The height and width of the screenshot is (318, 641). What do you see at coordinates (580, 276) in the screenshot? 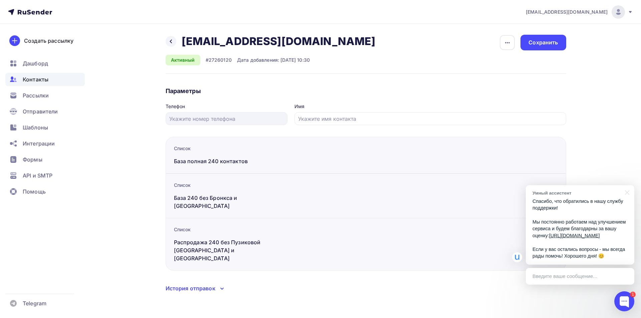
I see `div: Введите ваше сообщение...` at bounding box center [580, 276].